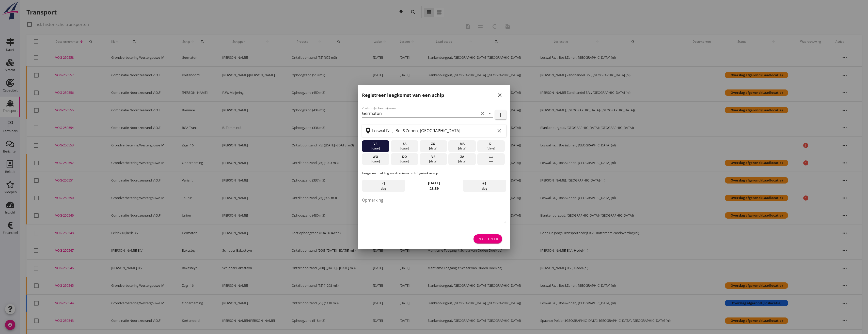 This screenshot has height=334, width=868. I want to click on button: Registreer, so click(488, 239).